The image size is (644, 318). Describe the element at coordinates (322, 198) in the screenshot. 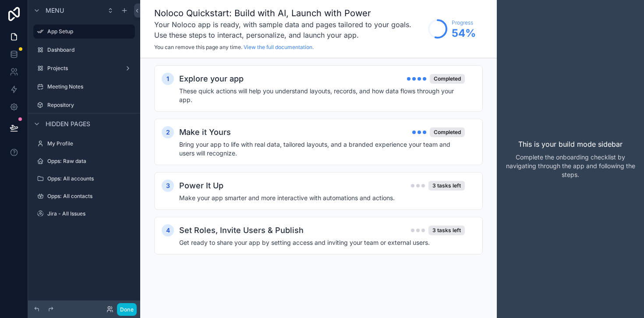

I see `h4: Make your app smarter and more interactive with automations and actions.` at that location.